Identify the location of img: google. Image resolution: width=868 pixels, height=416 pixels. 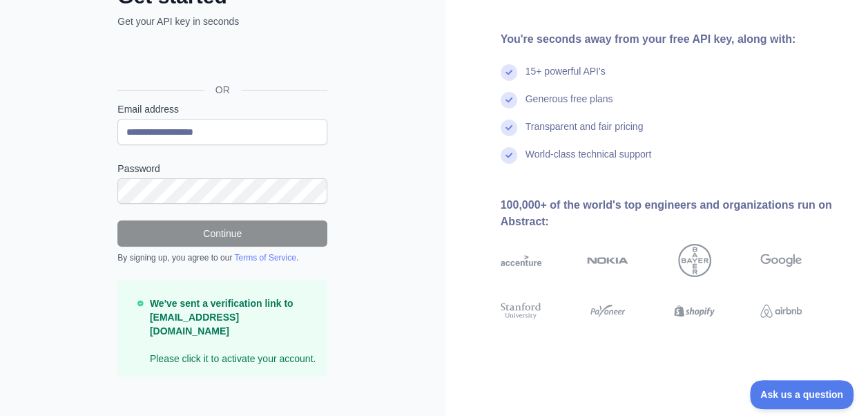
(781, 261).